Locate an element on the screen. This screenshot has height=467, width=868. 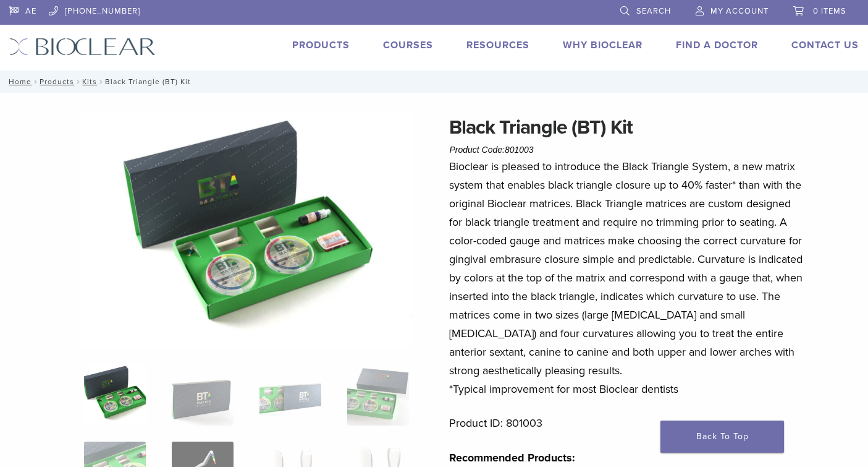
span: My Account is located at coordinates (739, 12).